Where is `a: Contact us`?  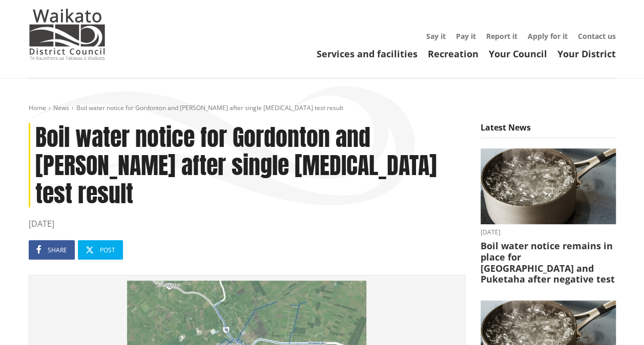 a: Contact us is located at coordinates (596, 36).